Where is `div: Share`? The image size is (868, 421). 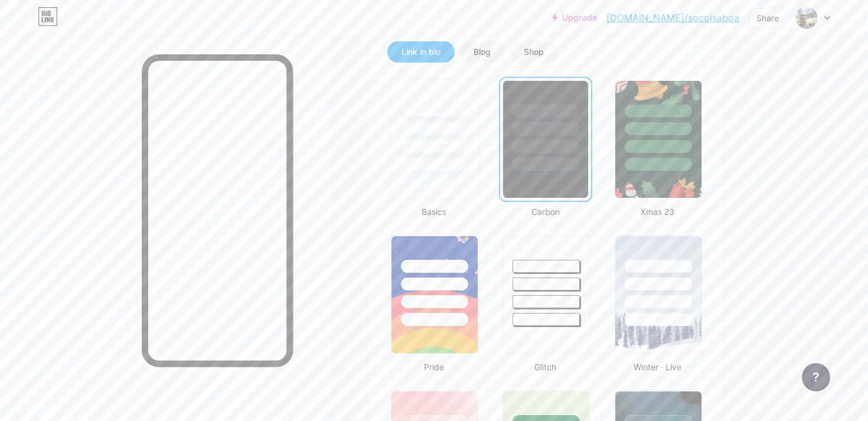 div: Share is located at coordinates (768, 17).